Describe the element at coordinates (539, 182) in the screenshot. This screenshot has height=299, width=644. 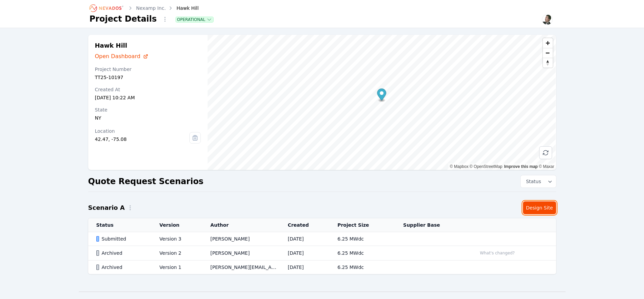
I see `button: Status` at that location.